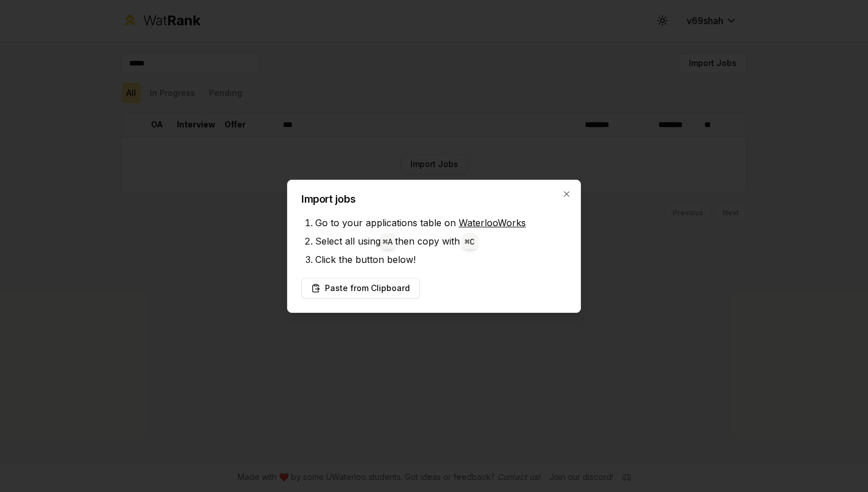  Describe the element at coordinates (388, 242) in the screenshot. I see `code: ⌘ A` at that location.